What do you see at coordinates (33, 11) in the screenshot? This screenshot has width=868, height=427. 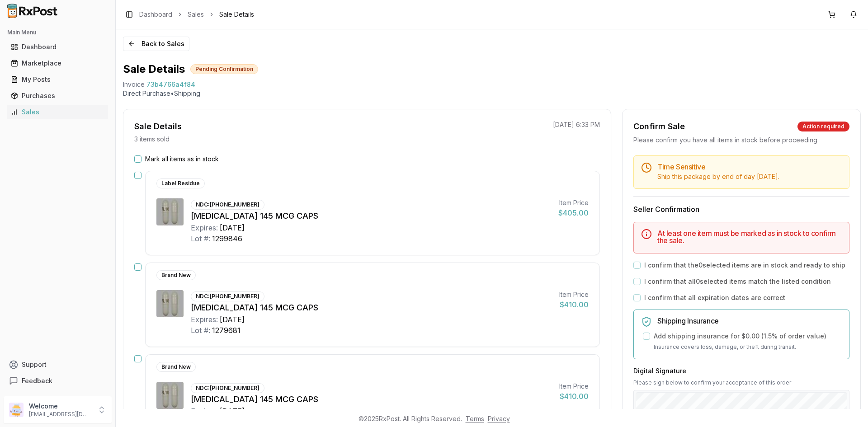 I see `img: RxPost Logo` at bounding box center [33, 11].